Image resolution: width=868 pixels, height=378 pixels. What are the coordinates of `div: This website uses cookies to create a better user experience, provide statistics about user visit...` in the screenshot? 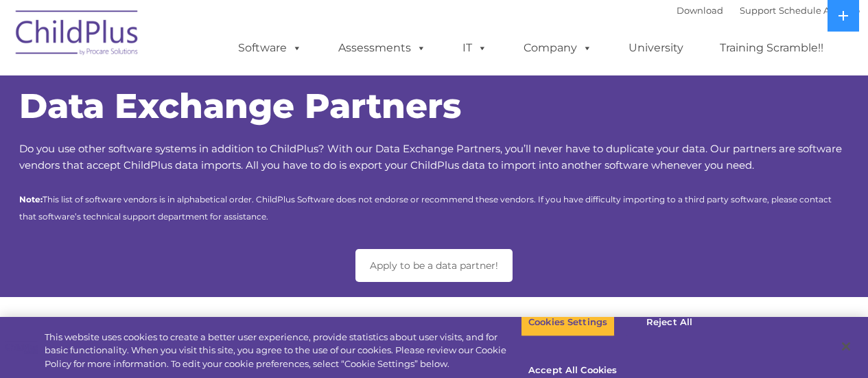 It's located at (283, 350).